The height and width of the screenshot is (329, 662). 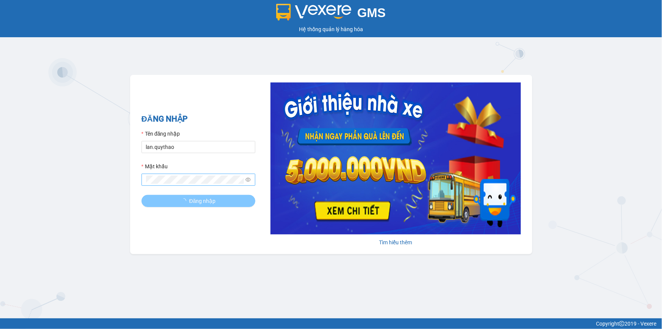 I want to click on input: Tên đăng nhập, so click(x=198, y=147).